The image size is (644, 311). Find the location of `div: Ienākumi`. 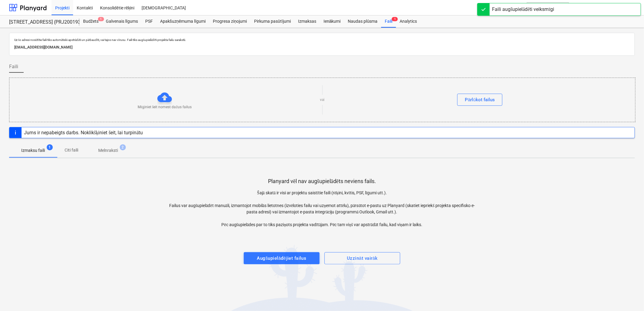

div: Ienākumi is located at coordinates (332, 22).